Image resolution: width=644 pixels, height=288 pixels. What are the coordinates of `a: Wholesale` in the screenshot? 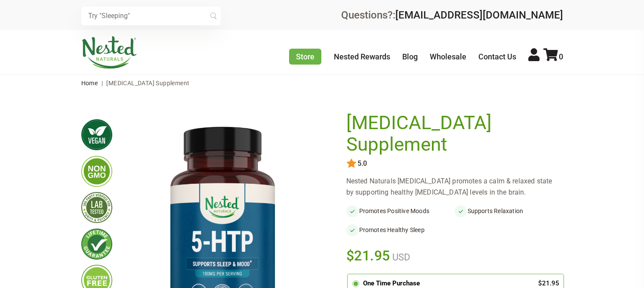 It's located at (448, 56).